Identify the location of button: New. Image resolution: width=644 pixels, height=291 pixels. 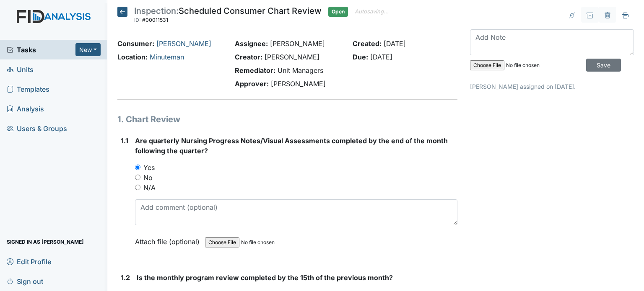
(88, 49).